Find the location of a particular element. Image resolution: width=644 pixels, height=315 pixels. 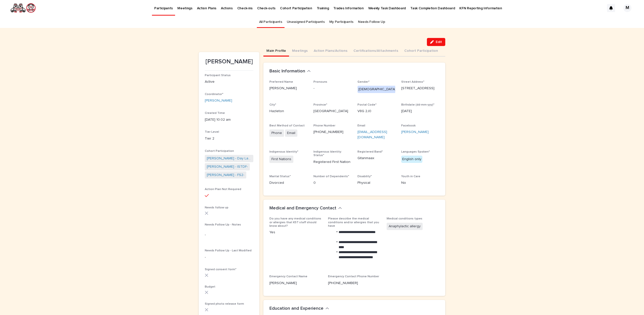

p: Physical is located at coordinates (376, 183).